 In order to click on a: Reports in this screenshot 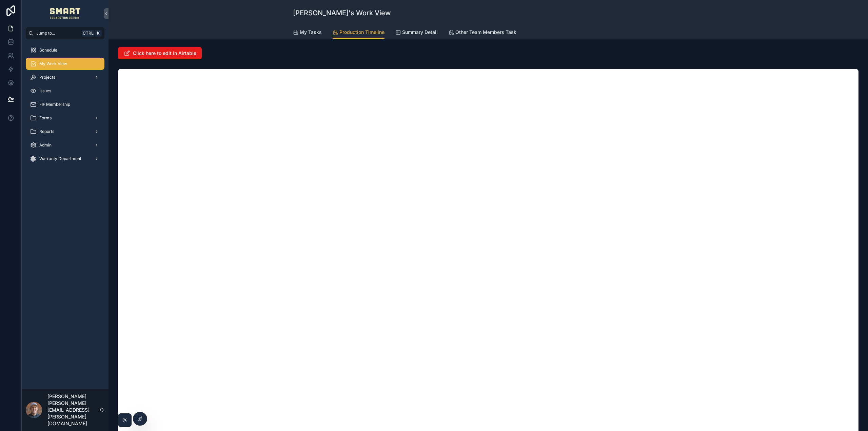, I will do `click(65, 132)`.